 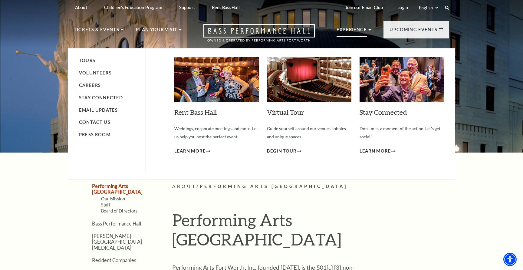 What do you see at coordinates (106, 204) in the screenshot?
I see `a: Staff` at bounding box center [106, 204].